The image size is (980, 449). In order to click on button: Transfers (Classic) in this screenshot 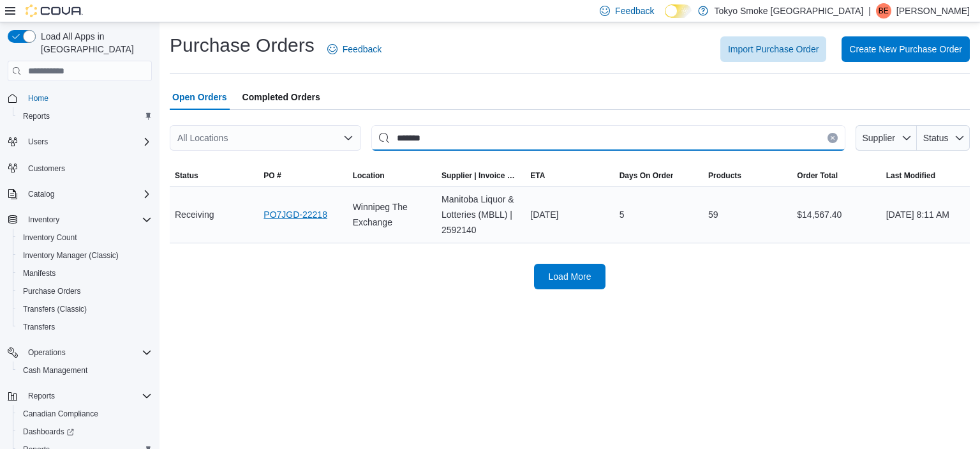, I will do `click(85, 309)`.